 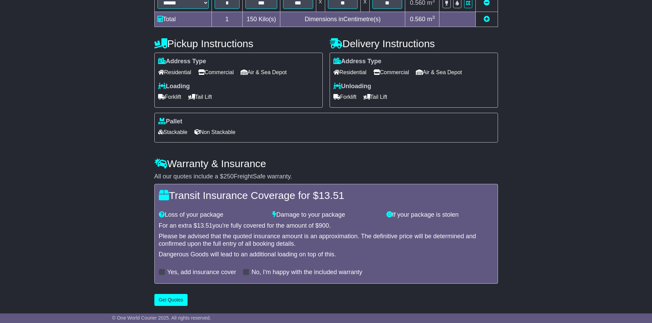 What do you see at coordinates (324, 226) in the screenshot?
I see `span: 900` at bounding box center [324, 226].